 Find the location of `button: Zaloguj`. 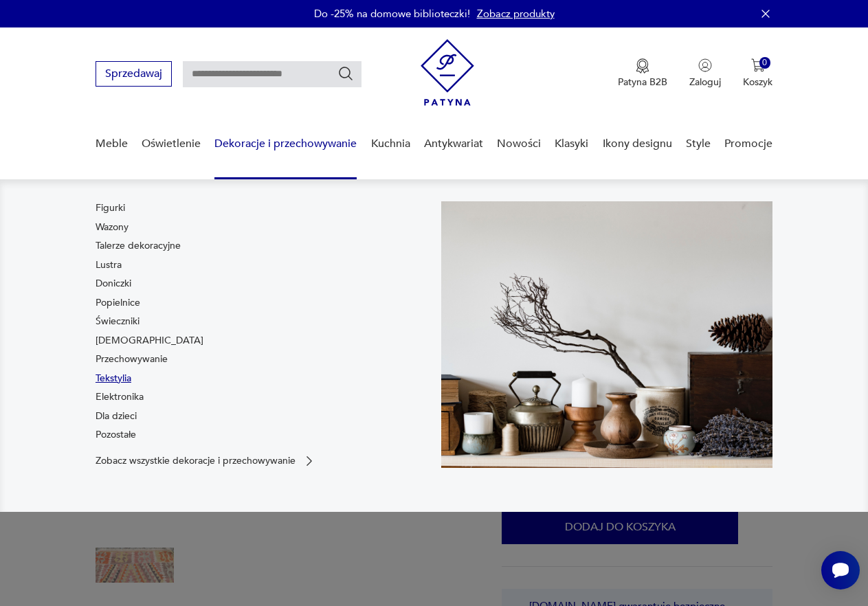

button: Zaloguj is located at coordinates (705, 74).